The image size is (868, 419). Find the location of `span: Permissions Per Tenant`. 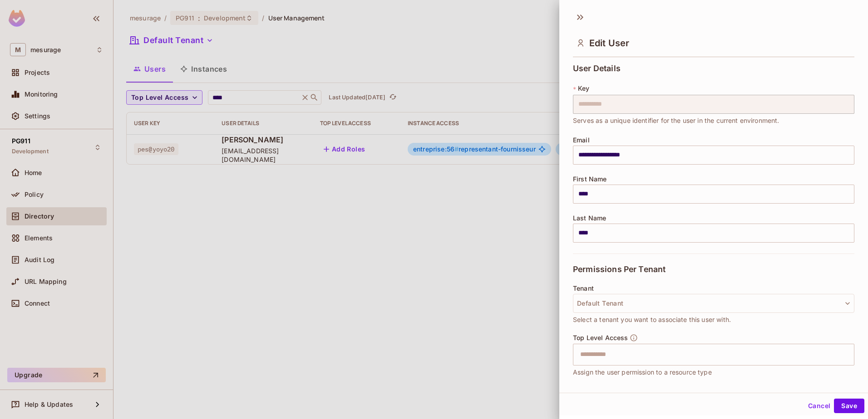

span: Permissions Per Tenant is located at coordinates (619, 269).